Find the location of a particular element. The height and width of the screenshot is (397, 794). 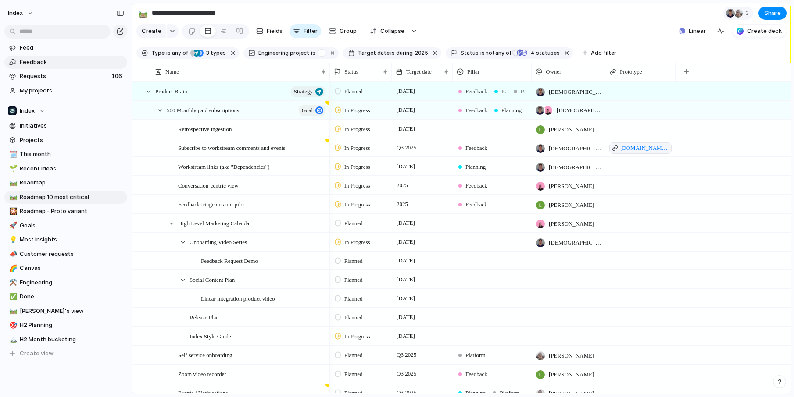

span: Create deck is located at coordinates (764, 31).